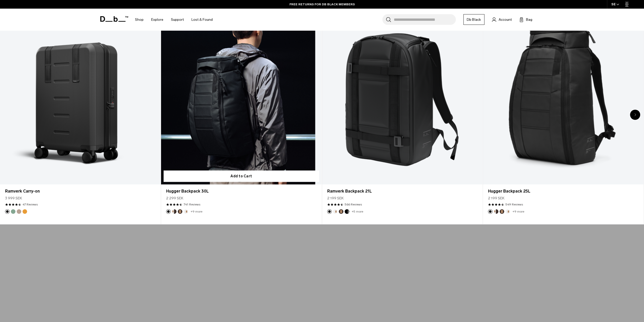 The height and width of the screenshot is (322, 644). What do you see at coordinates (139, 19) in the screenshot?
I see `a: Shop` at bounding box center [139, 19].